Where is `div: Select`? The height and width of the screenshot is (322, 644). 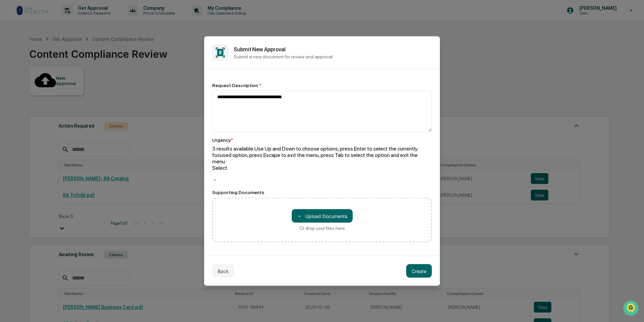
div: Select is located at coordinates (322, 168).